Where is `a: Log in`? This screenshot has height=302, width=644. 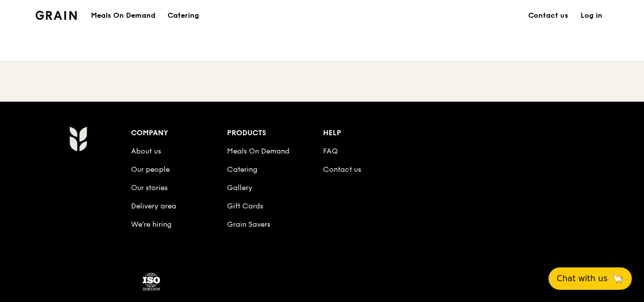 a: Log in is located at coordinates (591, 16).